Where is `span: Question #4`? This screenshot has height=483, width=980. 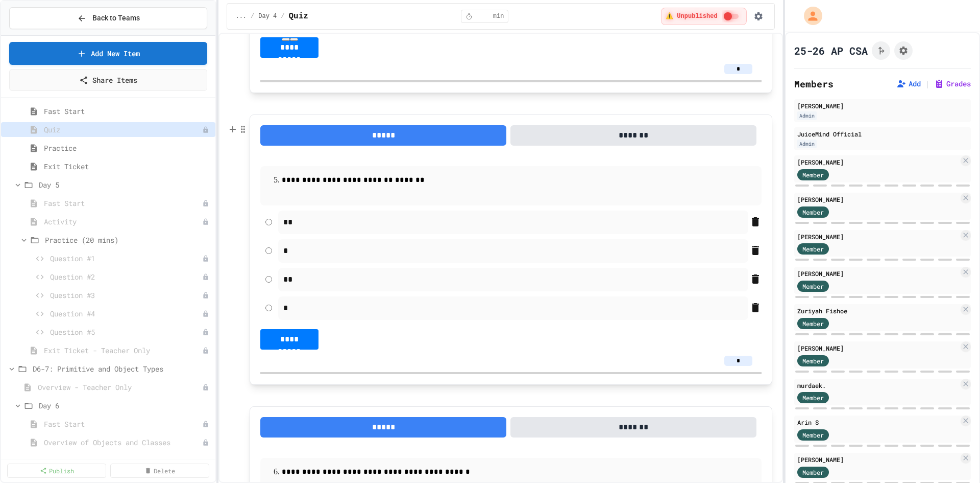
span: Question #4 is located at coordinates (126, 313).